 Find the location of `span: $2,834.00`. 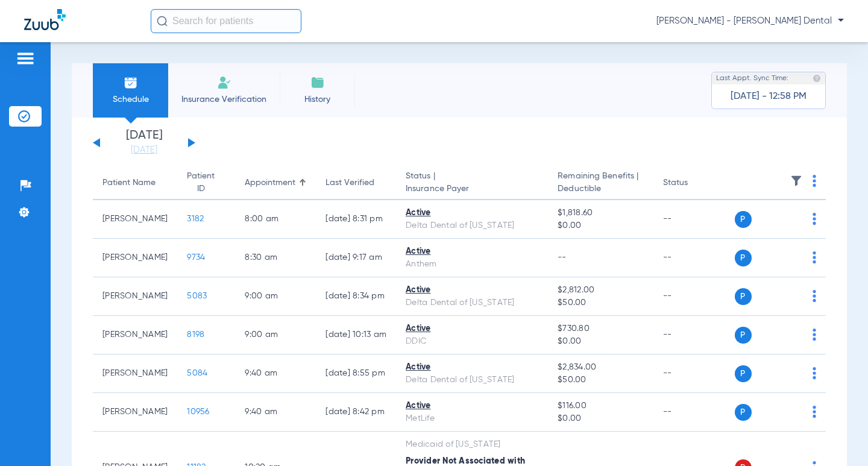

span: $2,834.00 is located at coordinates (600, 367).